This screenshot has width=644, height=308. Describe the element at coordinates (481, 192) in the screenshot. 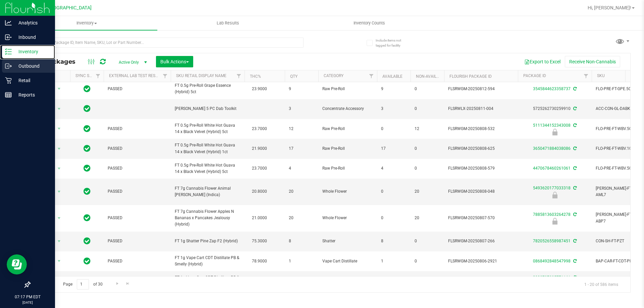

I see `span: FLSRWGM-20250808-048` at that location.